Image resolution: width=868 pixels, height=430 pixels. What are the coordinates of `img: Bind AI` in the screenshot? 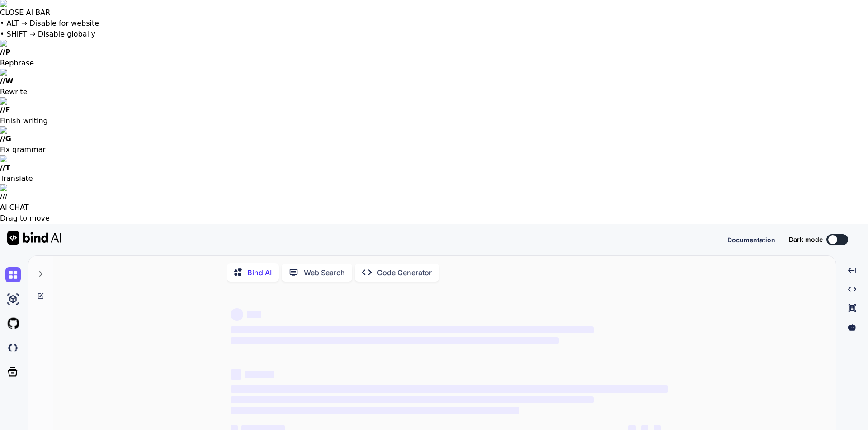 It's located at (35, 238).